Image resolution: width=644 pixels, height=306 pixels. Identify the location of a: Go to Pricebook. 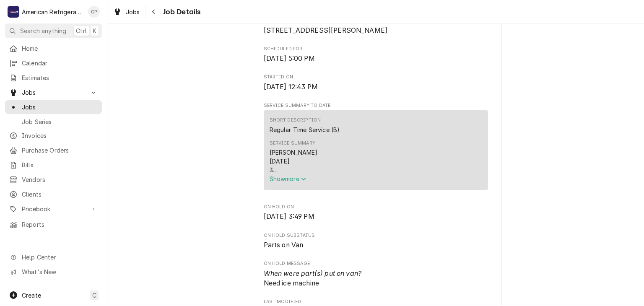
(53, 209).